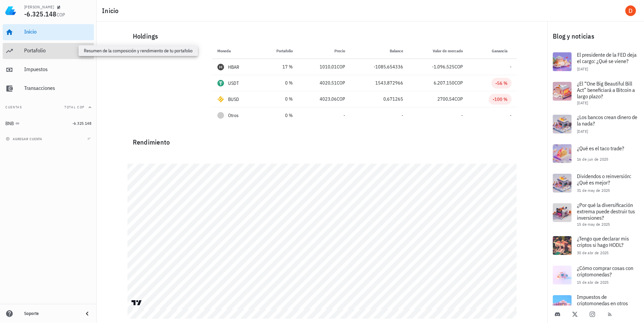 This screenshot has width=644, height=323. What do you see at coordinates (443, 67) in the screenshot?
I see `span: -1.096.525` at bounding box center [443, 67].